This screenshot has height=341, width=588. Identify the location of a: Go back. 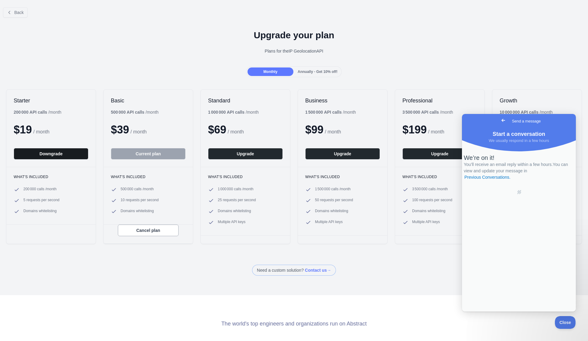
(41, 6).